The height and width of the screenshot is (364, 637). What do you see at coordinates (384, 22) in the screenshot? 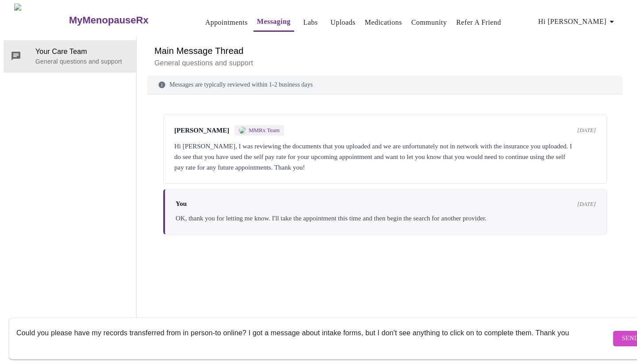
I see `button: Medications` at bounding box center [384, 22].